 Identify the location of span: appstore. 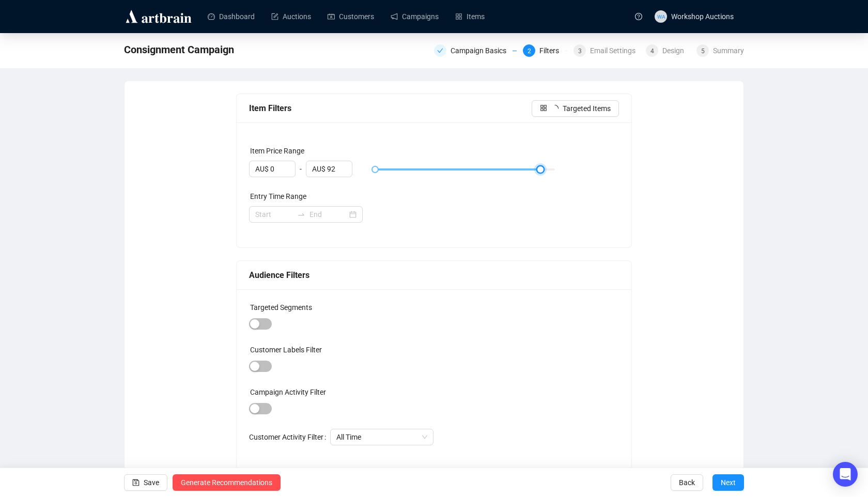
(544, 108).